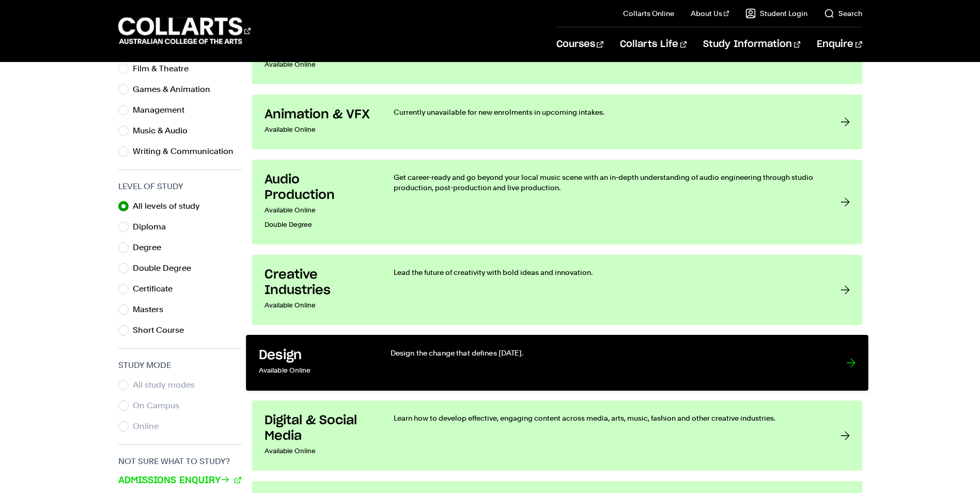 The width and height of the screenshot is (980, 493). What do you see at coordinates (319, 225) in the screenshot?
I see `p: Double Degree` at bounding box center [319, 225].